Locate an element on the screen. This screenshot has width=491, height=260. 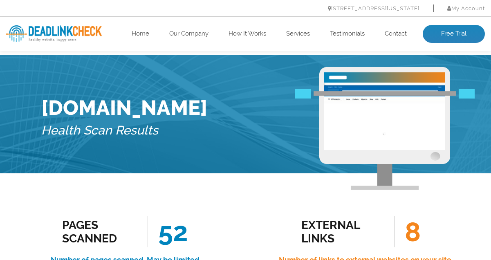
img: Free Website Analysis is located at coordinates (385, 116).